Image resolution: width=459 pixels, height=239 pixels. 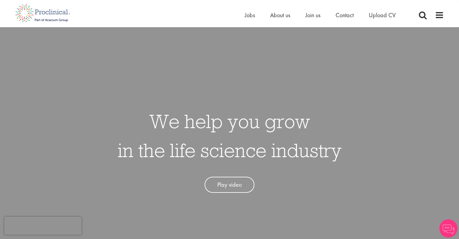 What do you see at coordinates (250, 15) in the screenshot?
I see `span: Jobs` at bounding box center [250, 15].